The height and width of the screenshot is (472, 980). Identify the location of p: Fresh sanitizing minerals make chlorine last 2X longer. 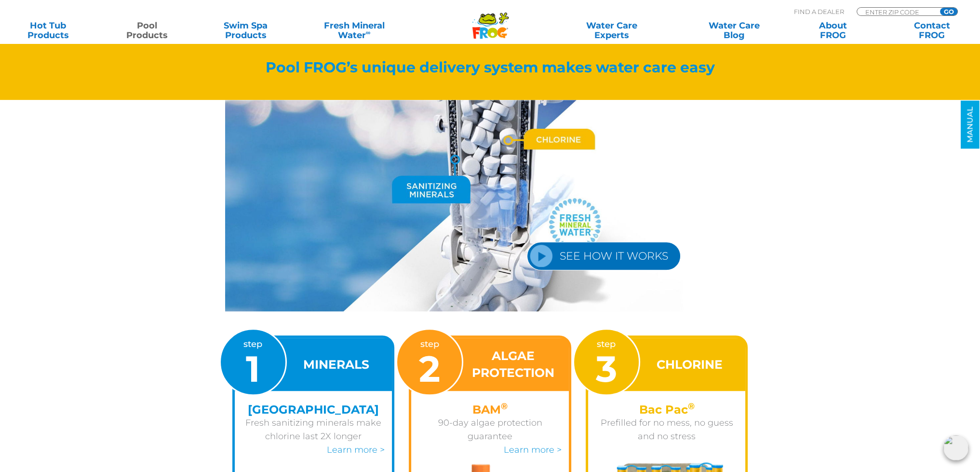
(313, 430).